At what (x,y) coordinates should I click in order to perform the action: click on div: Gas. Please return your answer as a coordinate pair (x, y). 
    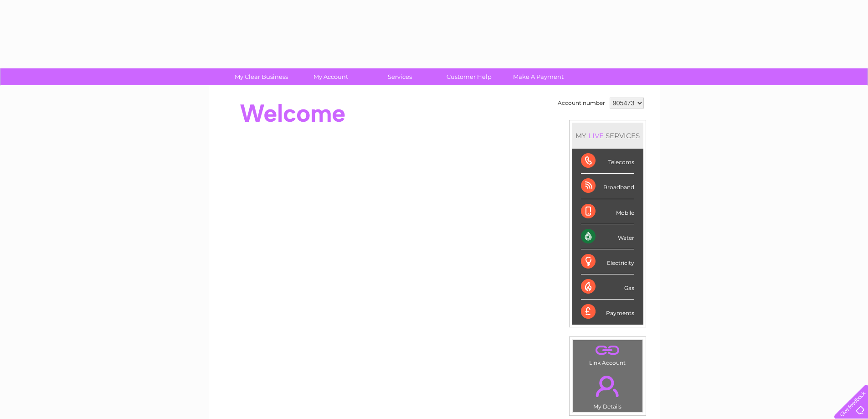
    Looking at the image, I should click on (608, 287).